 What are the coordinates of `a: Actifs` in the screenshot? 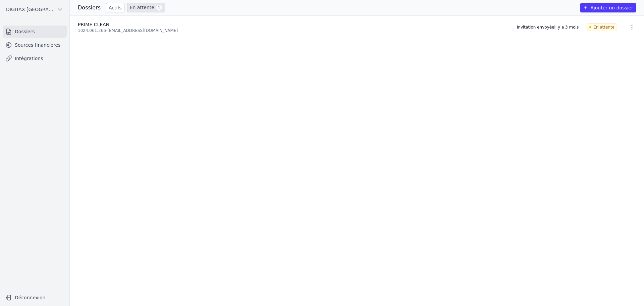 It's located at (115, 8).